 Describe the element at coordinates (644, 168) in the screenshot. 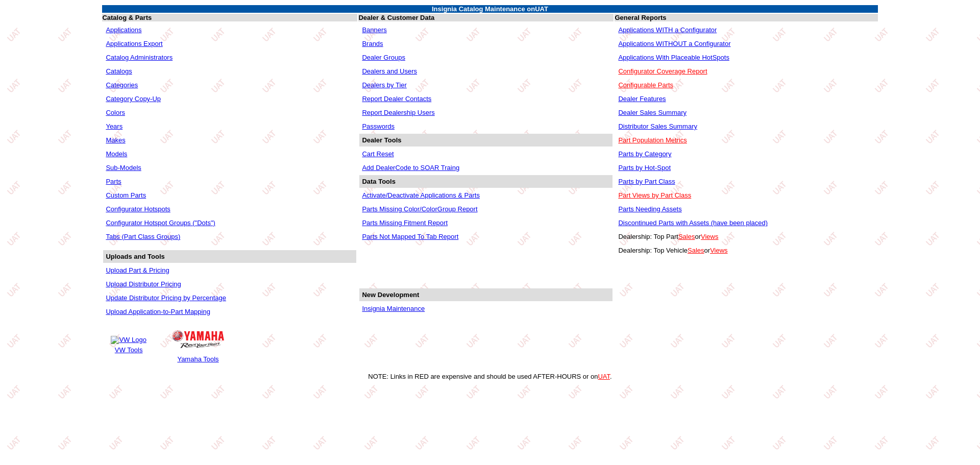

I see `a: Parts by Hot-Spot` at that location.